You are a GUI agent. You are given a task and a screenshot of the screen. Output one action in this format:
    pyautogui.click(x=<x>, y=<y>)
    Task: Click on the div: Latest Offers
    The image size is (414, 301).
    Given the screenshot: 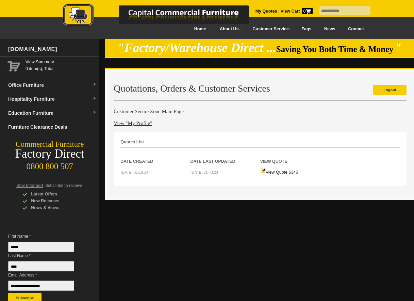 What is the action you would take?
    pyautogui.click(x=55, y=194)
    